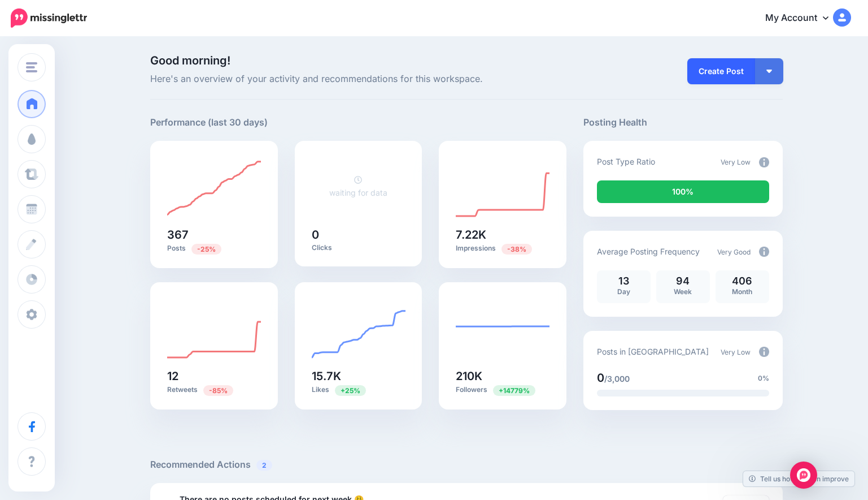  I want to click on span: 2, so click(264, 465).